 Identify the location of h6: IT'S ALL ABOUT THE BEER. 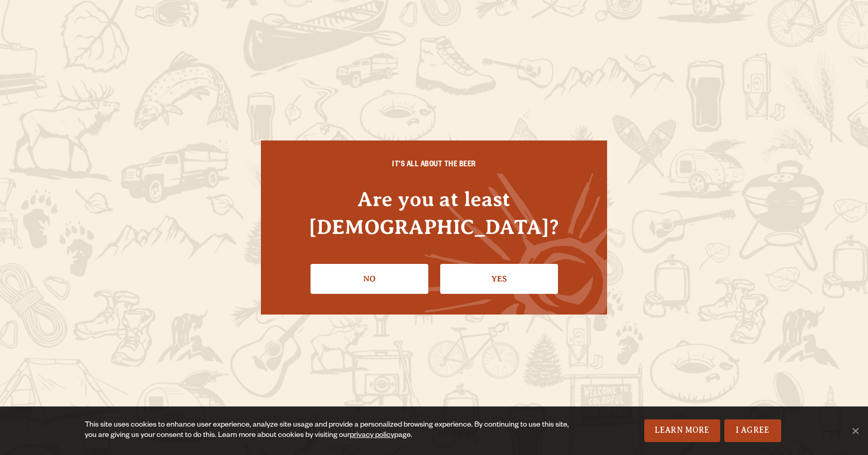
(434, 166).